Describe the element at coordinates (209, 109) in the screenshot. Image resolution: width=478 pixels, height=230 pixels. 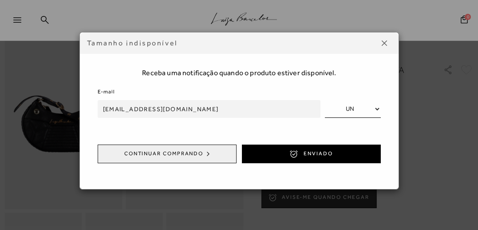
I see `input: Informe seu e-mail` at that location.